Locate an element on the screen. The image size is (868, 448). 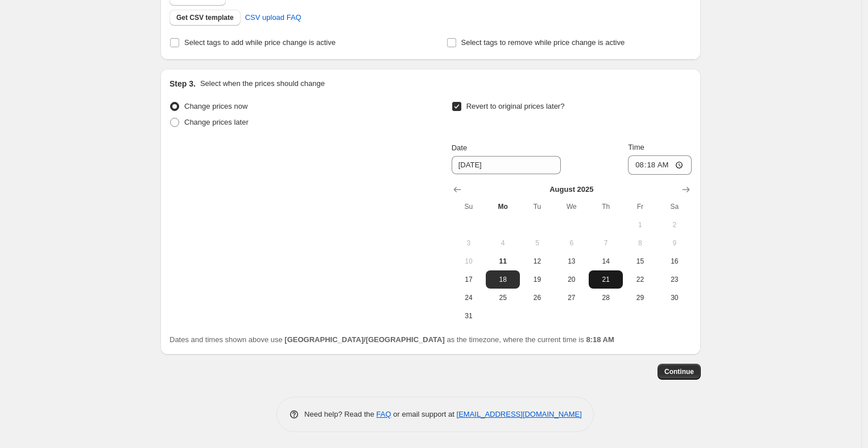
span: 7 is located at coordinates (605, 243).